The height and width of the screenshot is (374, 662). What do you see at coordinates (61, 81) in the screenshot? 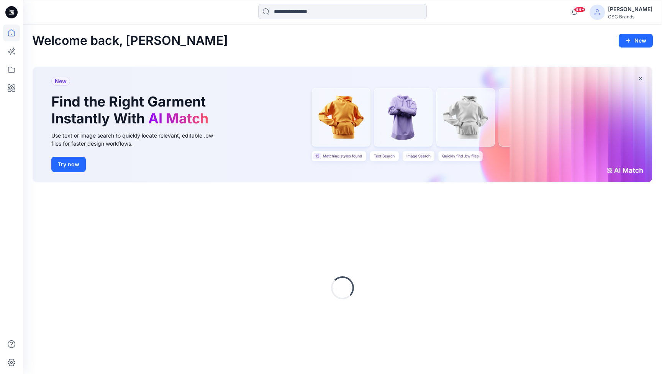
I see `span: New` at bounding box center [61, 81].